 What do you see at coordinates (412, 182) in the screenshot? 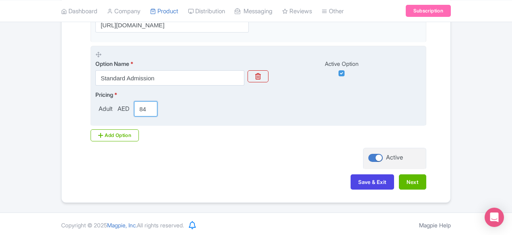
I see `button: Next` at bounding box center [412, 182].